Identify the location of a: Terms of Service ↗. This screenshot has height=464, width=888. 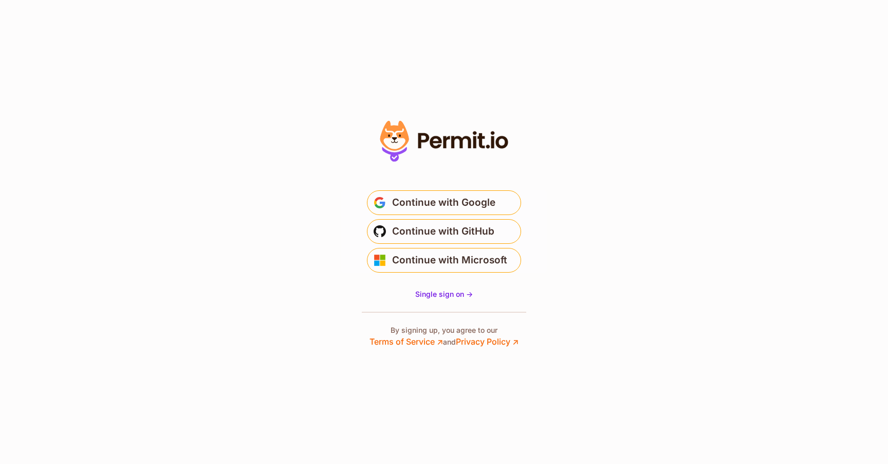
(406, 341).